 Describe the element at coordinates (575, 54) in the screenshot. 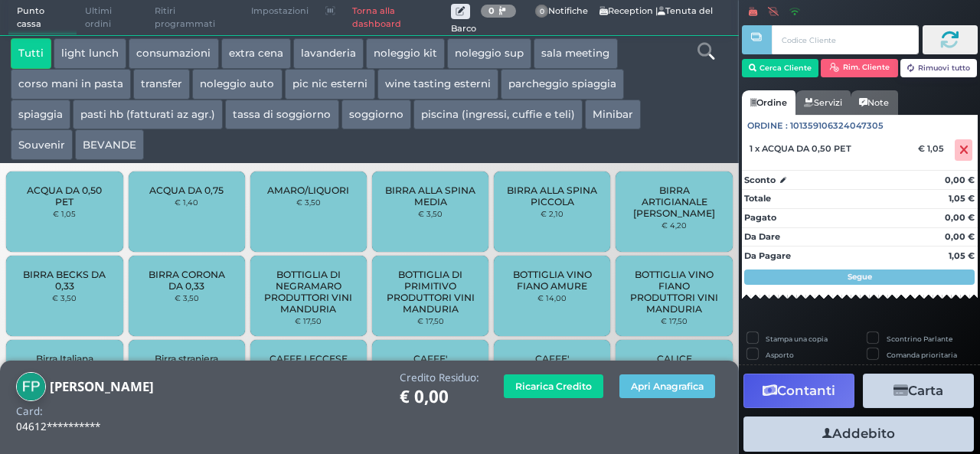

I see `button: sala meeting` at that location.